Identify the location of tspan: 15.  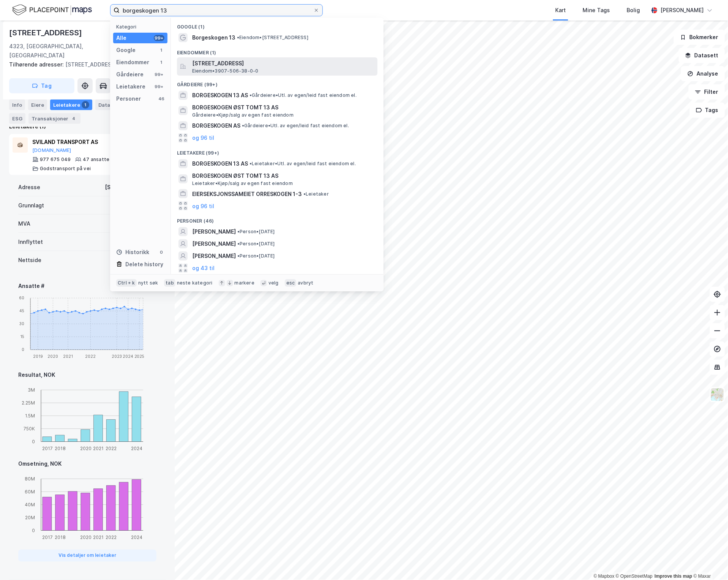
(22, 337).